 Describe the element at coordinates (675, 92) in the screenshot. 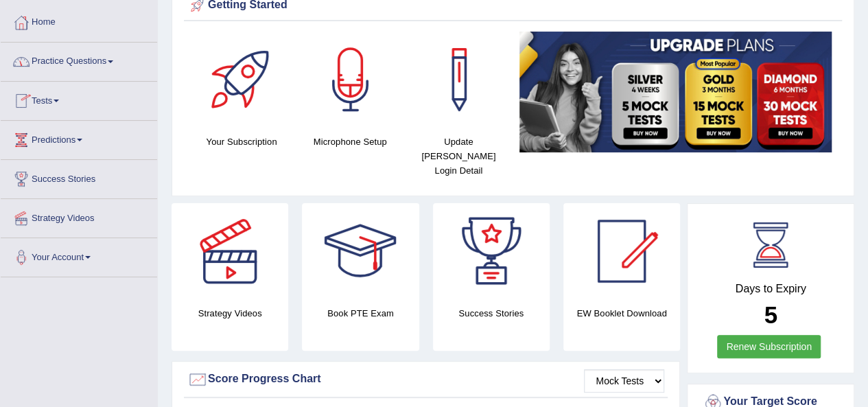

I see `img: small5.jpg` at that location.